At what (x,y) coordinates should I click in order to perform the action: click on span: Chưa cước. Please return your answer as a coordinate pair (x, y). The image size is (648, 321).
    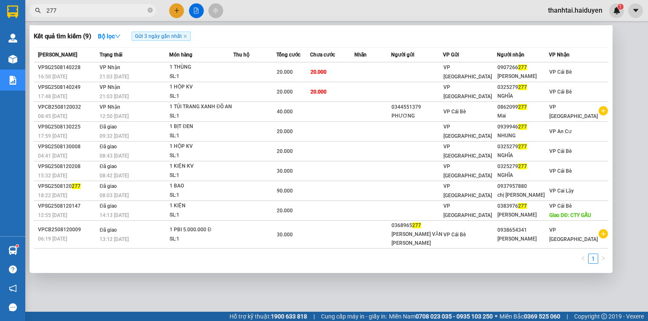
    Looking at the image, I should click on (322, 55).